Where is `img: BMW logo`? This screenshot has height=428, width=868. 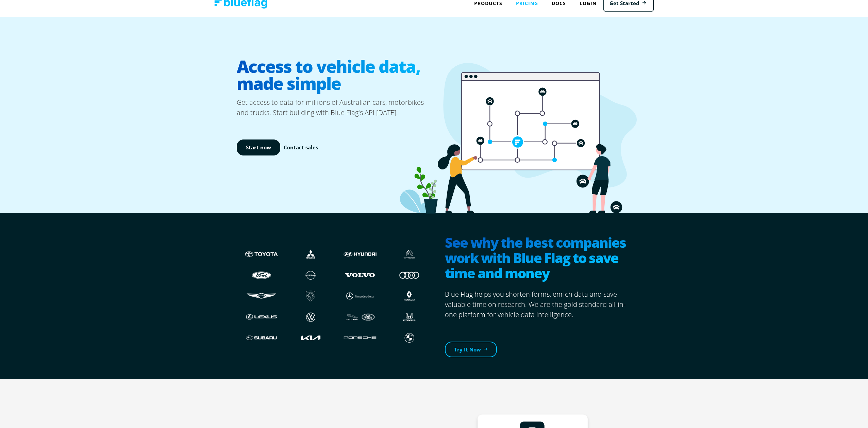
img: BMW logo is located at coordinates (410, 338).